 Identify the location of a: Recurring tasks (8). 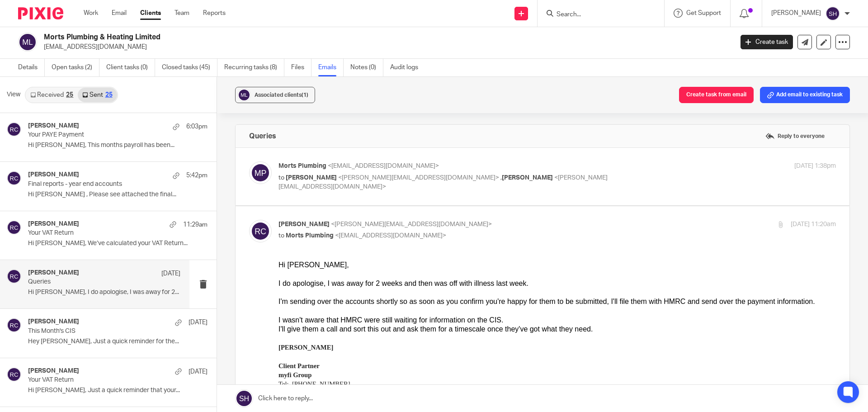
(254, 67).